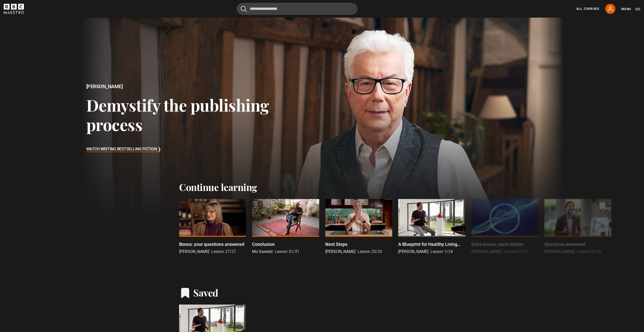 This screenshot has width=644, height=332. Describe the element at coordinates (14, 9) in the screenshot. I see `a: BBC Maestro` at that location.